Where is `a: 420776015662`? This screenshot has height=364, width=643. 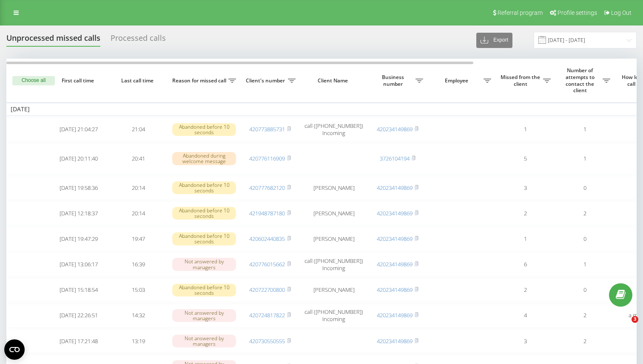 a: 420776015662 is located at coordinates (267, 264).